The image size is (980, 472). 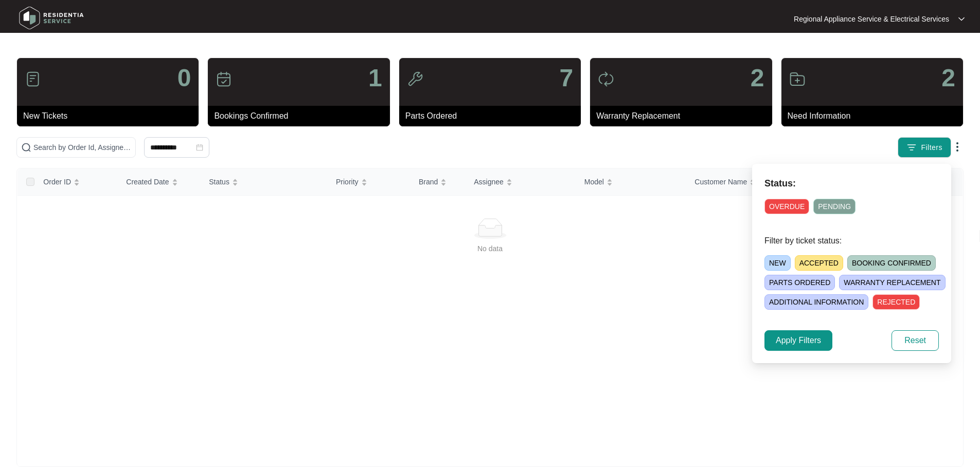 I want to click on img: search-icon, so click(x=26, y=147).